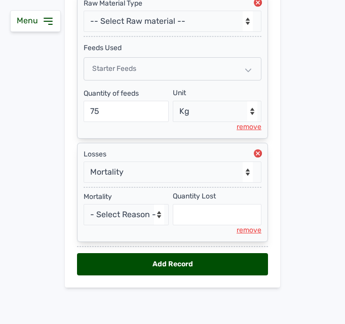 This screenshot has height=324, width=345. What do you see at coordinates (194, 197) in the screenshot?
I see `div: Quantity Lost` at bounding box center [194, 197].